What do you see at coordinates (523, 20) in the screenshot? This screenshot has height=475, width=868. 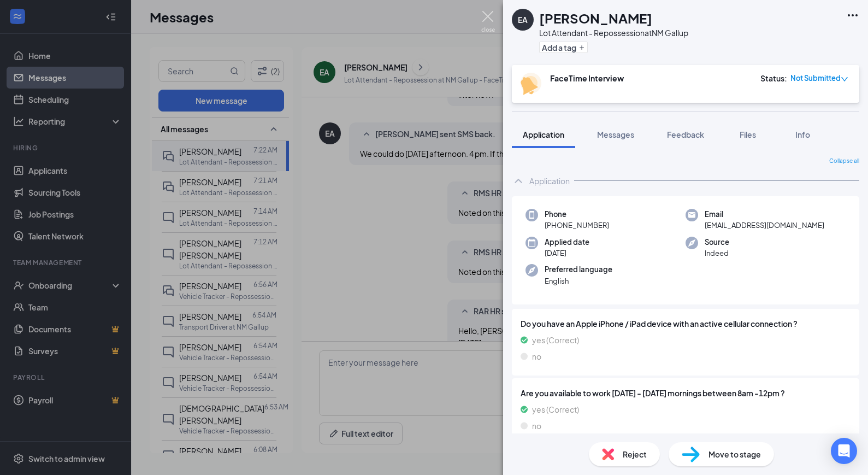 I see `div: EA` at bounding box center [523, 20].